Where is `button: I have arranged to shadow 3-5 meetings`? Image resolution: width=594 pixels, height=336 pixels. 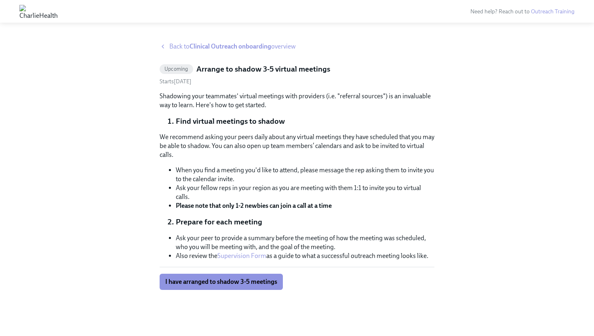 button: I have arranged to shadow 3-5 meetings is located at coordinates (221, 282).